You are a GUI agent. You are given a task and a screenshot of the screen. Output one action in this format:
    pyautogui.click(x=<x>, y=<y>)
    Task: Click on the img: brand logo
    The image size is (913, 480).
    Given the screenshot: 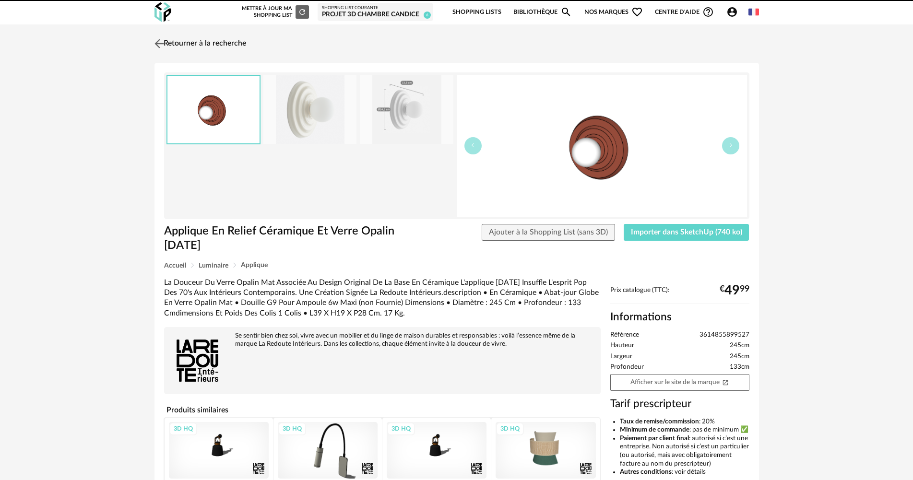 What is the action you would take?
    pyautogui.click(x=198, y=361)
    